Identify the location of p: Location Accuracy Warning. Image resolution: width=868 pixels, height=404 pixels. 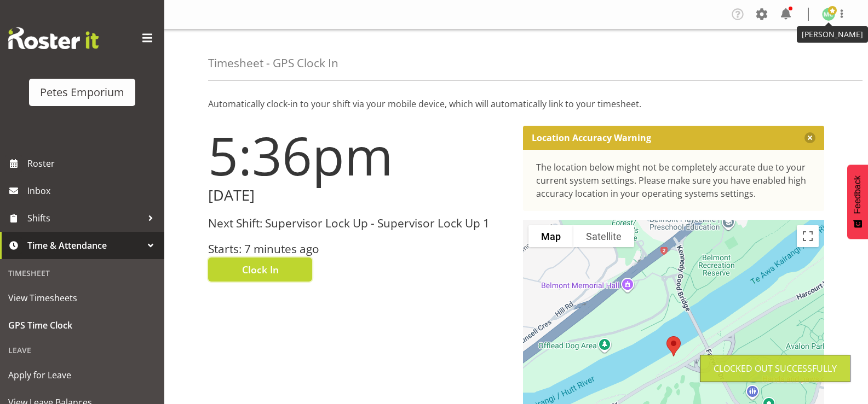
(592, 138).